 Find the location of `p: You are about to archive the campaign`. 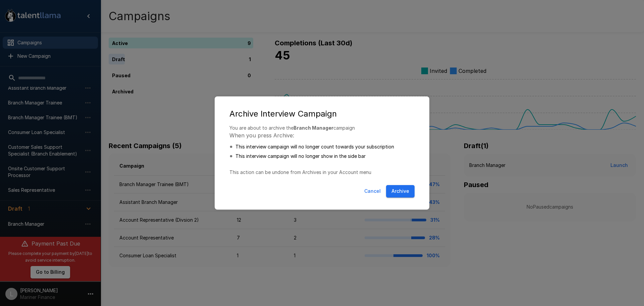

p: You are about to archive the campaign is located at coordinates (322, 128).